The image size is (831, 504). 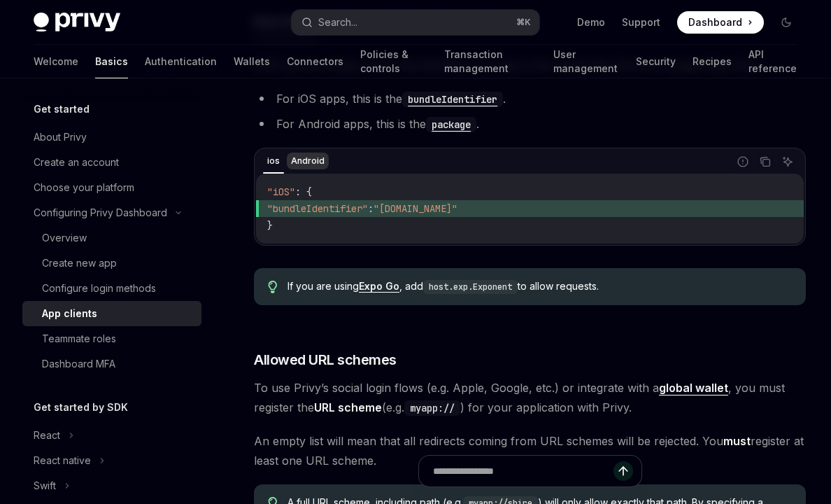 What do you see at coordinates (112, 212) in the screenshot?
I see `button: Configuring Privy Dashboard` at bounding box center [112, 212].